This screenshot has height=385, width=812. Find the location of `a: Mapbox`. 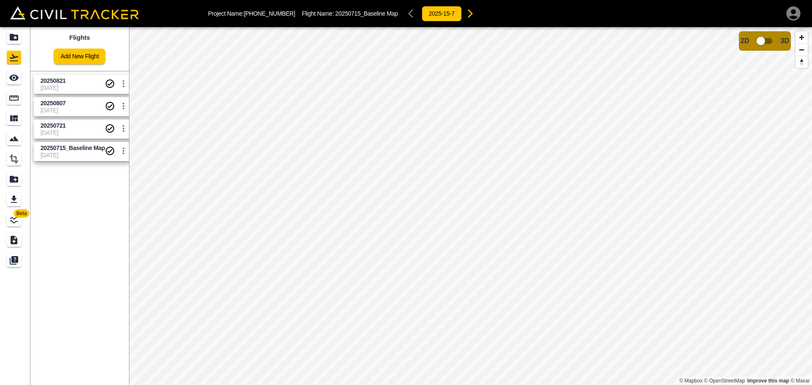

a: Mapbox is located at coordinates (690, 381).